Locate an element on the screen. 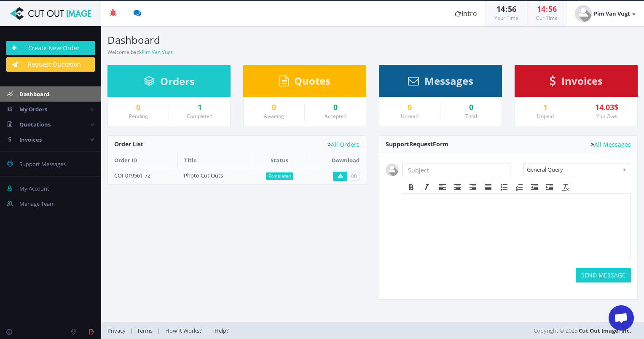 Image resolution: width=644 pixels, height=339 pixels. a: Help? is located at coordinates (221, 331).